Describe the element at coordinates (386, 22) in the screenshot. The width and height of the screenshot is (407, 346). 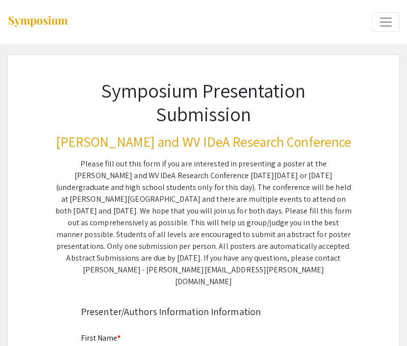
I see `button: Expand or Collapse Menu` at that location.